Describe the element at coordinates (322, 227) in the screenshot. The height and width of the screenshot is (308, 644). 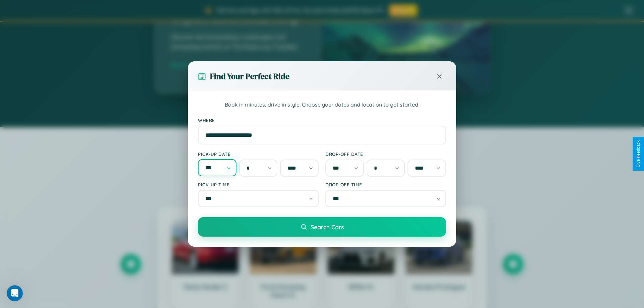
I see `button: Search Cars` at that location.